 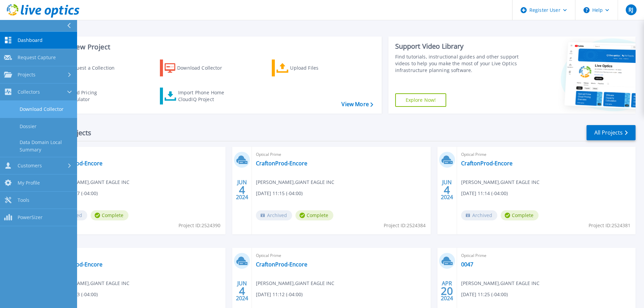 What do you see at coordinates (210, 47) in the screenshot?
I see `h3: Start a New Project` at bounding box center [210, 47].